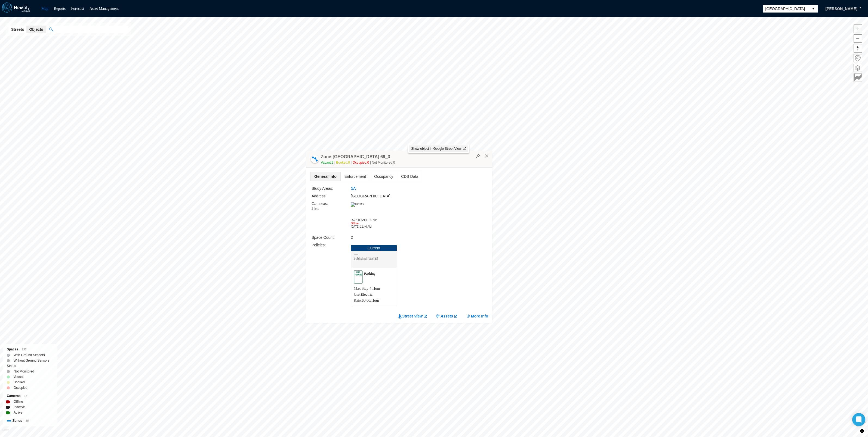 Image resolution: width=868 pixels, height=437 pixels. What do you see at coordinates (354, 223) in the screenshot?
I see `span: Offline` at bounding box center [354, 223].